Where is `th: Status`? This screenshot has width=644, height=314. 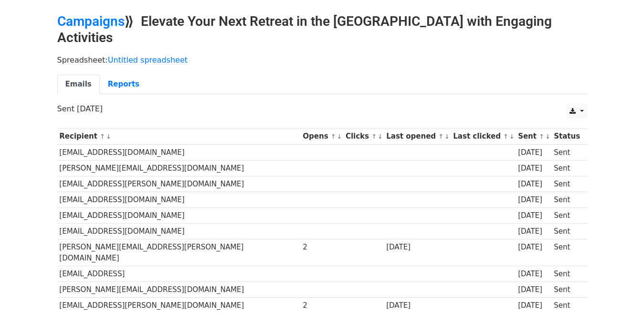 th: Status is located at coordinates (567, 136).